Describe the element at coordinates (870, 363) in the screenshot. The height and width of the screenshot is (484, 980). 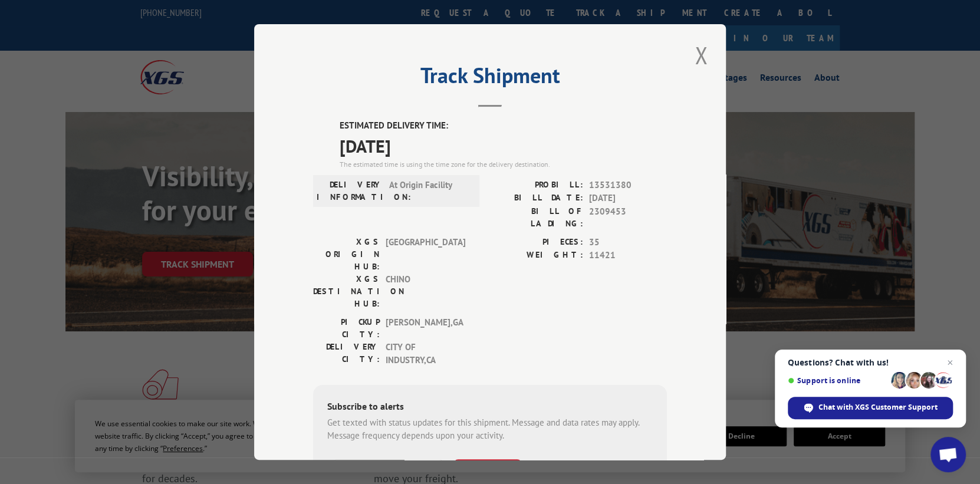
I see `span: Questions? Chat with us!` at that location.